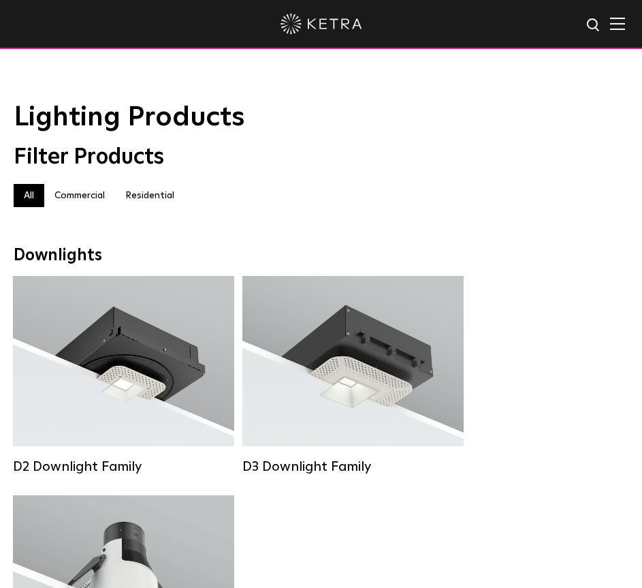  I want to click on div: D2 Downlight Family, so click(123, 466).